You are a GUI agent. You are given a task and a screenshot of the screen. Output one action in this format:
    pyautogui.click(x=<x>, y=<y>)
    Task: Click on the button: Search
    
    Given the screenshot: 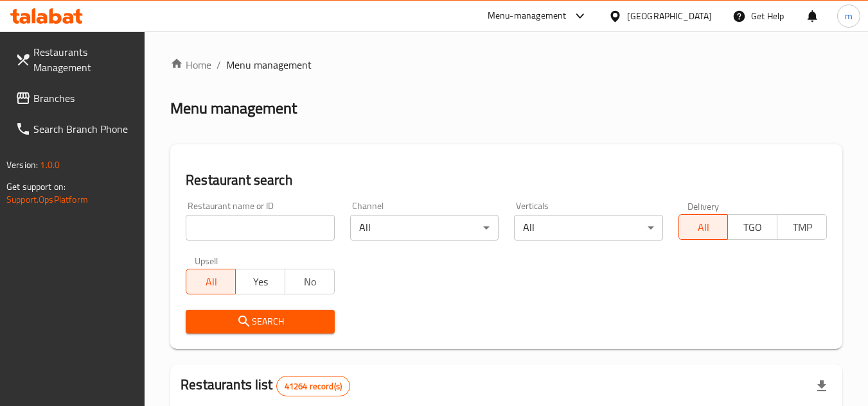 What is the action you would take?
    pyautogui.click(x=259, y=321)
    